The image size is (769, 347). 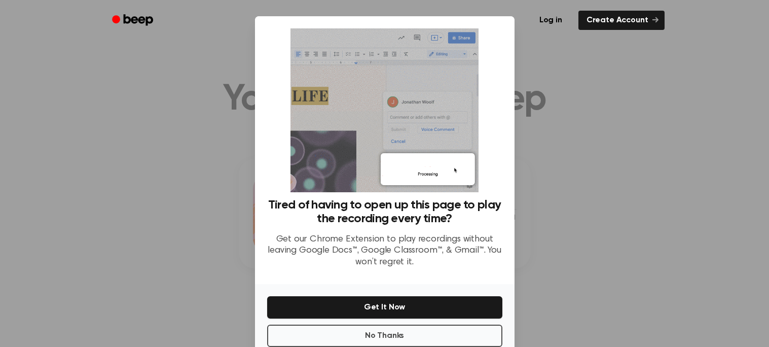 I want to click on p: Get our Chrome Extension to play recordings without leaving Google Docs™, Google Classroom™, & Gm..., so click(x=385, y=251).